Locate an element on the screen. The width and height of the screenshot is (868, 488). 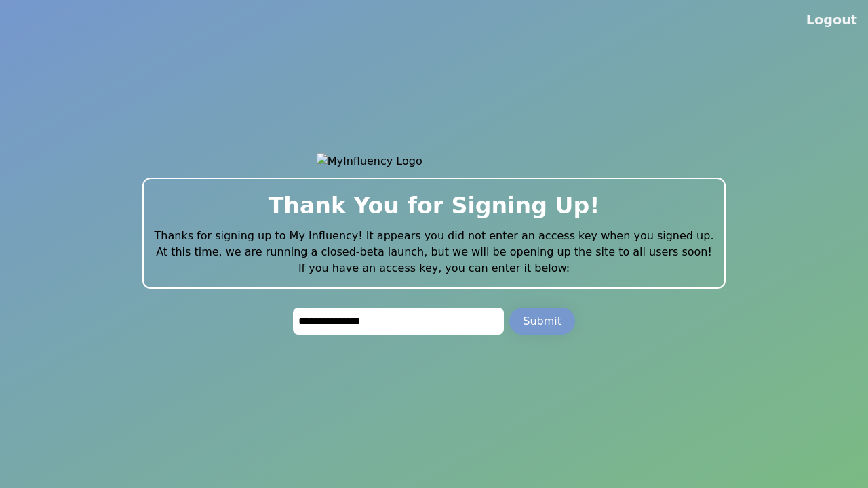
button: Submit is located at coordinates (542, 322).